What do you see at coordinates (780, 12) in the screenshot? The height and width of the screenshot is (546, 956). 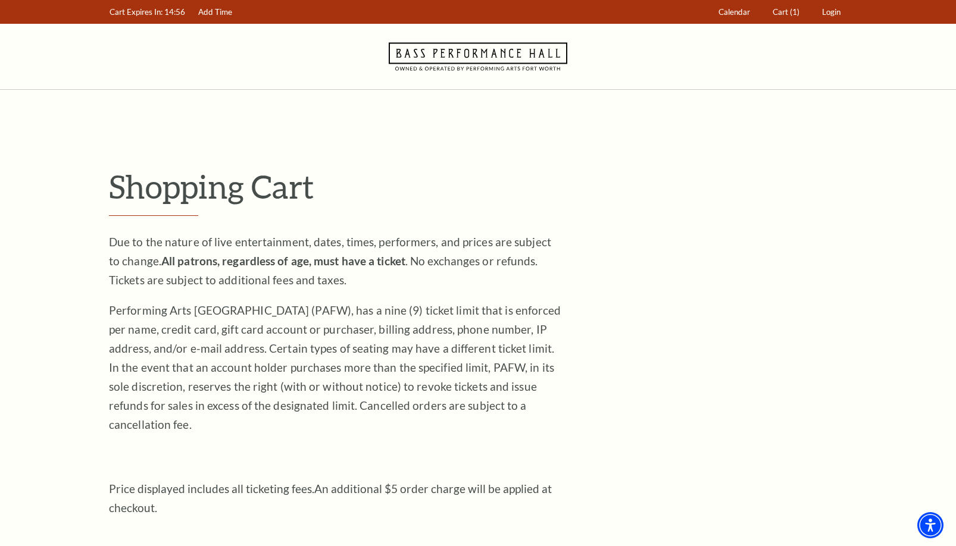 I see `span: Cart` at bounding box center [780, 12].